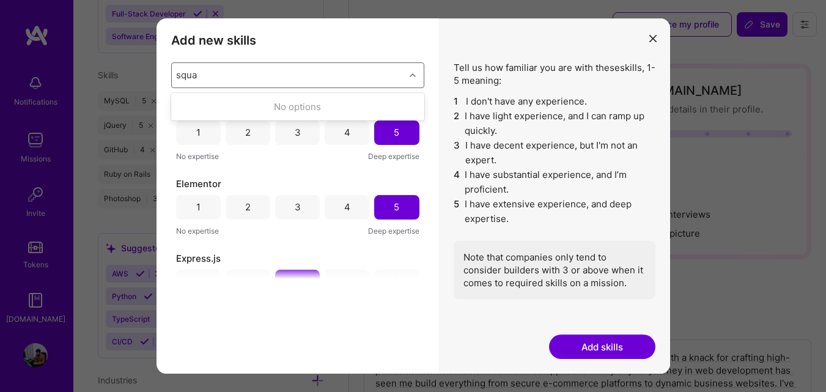  Describe the element at coordinates (555, 153) in the screenshot. I see `li: I have decent experience, but I'm not an expert.` at that location.